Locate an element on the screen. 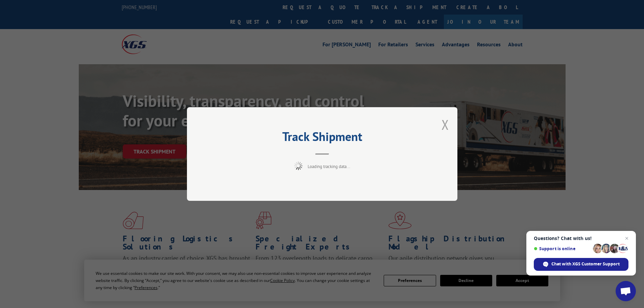 This screenshot has height=308, width=644. span: Loading tracking data... is located at coordinates (329, 166).